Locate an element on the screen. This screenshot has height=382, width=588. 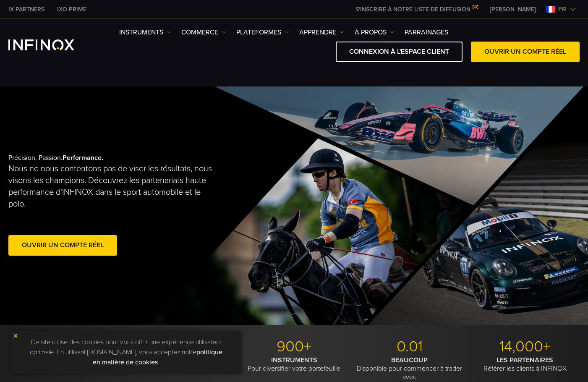
a: COMMERCE is located at coordinates (204, 32).